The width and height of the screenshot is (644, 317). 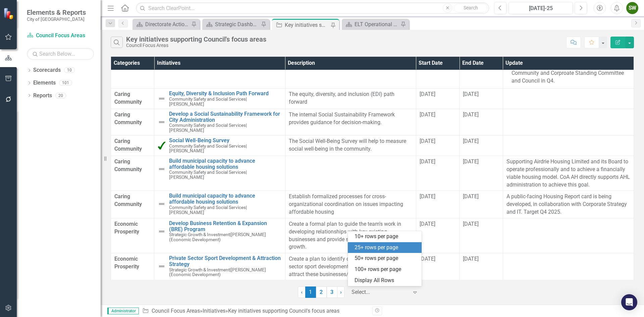 I want to click on div: ELT Operational Plan, so click(x=377, y=24).